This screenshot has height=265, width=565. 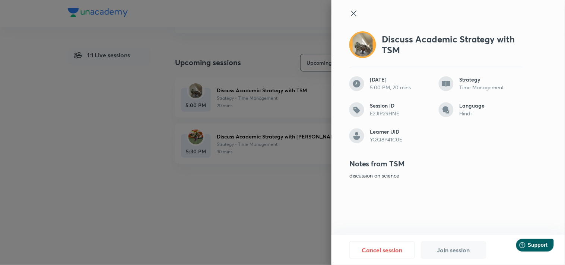 What do you see at coordinates (382, 250) in the screenshot?
I see `button: Cancel session` at bounding box center [382, 250].